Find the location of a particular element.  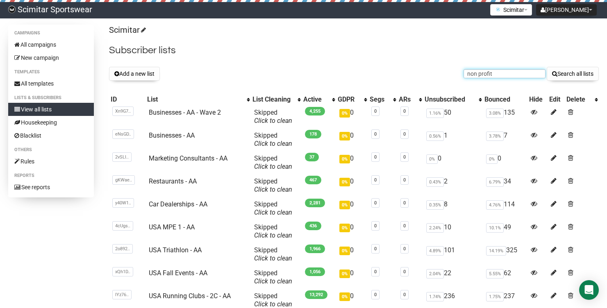

td: 22 is located at coordinates (453, 277).